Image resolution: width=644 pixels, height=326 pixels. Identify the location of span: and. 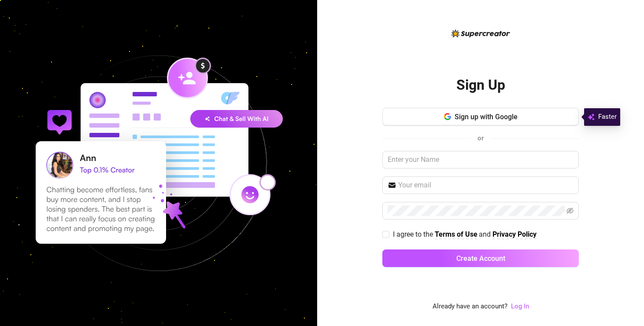
(485, 234).